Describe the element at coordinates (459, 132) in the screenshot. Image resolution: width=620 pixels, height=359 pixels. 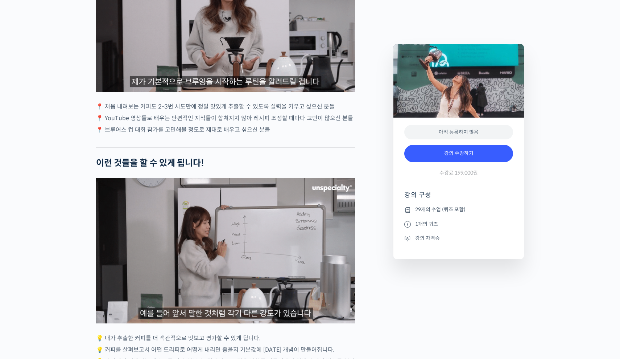
I see `div: 아직 등록하지 않음` at that location.